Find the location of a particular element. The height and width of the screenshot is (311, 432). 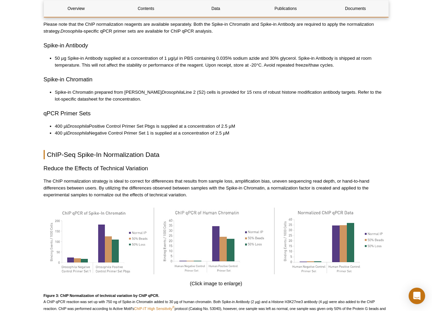

li: 50 µg Spike-in Antibody supplied at a concentration of 1 µg/µl in PBS containing 0.035% sodium az... is located at coordinates (218, 62).